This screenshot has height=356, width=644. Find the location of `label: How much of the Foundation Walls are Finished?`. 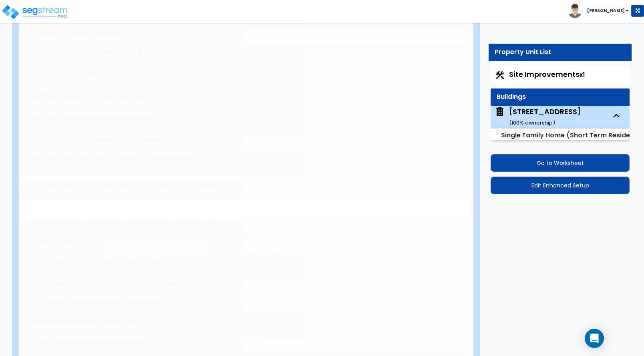

label: How much of the Foundation Walls are Finished? is located at coordinates (137, 283).